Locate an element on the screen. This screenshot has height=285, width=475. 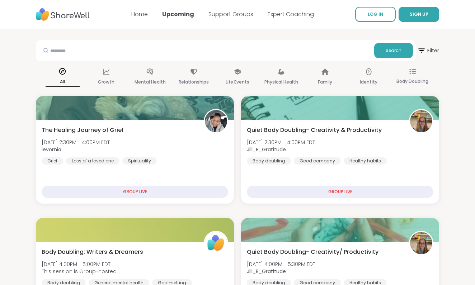
a: Home is located at coordinates (140, 14).